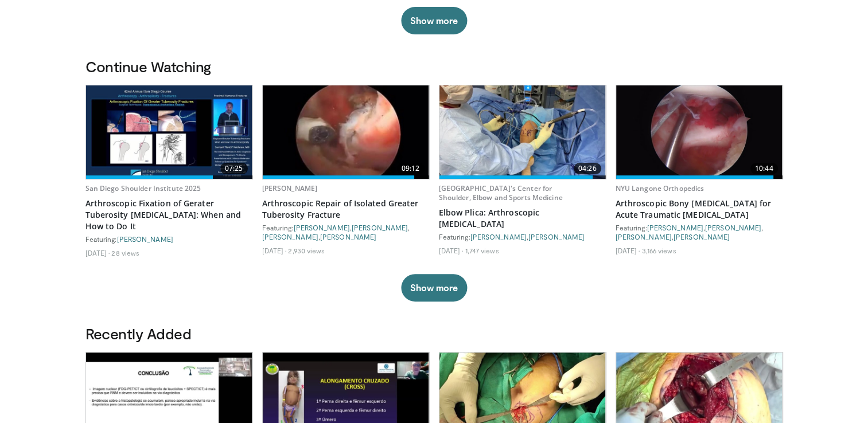  I want to click on div: Featuring: ,, so click(522, 237).